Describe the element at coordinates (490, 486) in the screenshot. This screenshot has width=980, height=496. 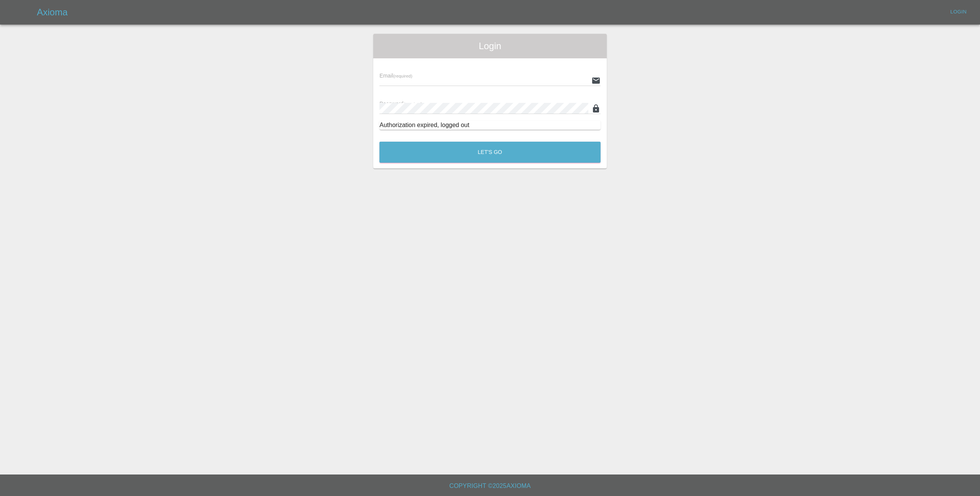
I see `h6: Copyright © 2025 Axioma` at that location.